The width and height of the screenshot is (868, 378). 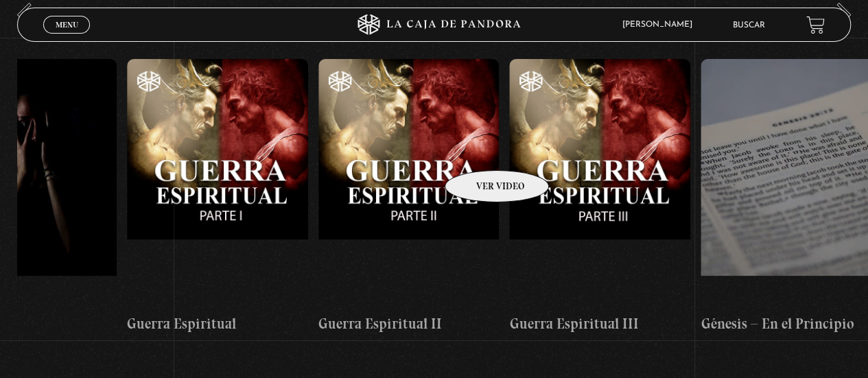 What do you see at coordinates (29, 15) in the screenshot?
I see `button: Previous` at bounding box center [29, 15].